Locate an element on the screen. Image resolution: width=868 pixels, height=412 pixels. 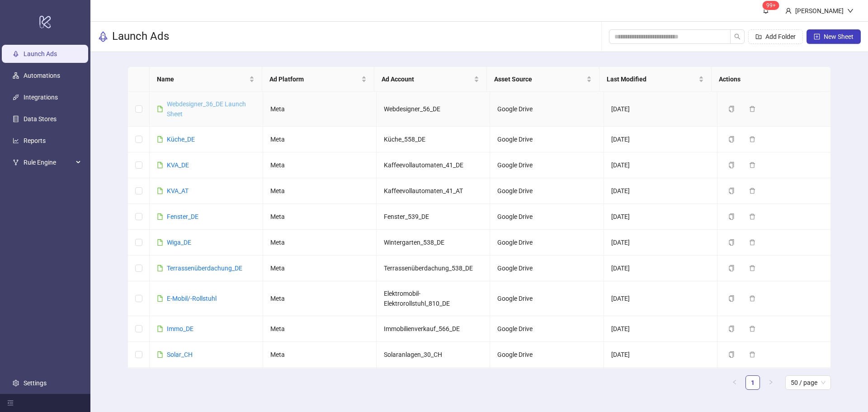
div: Page Size is located at coordinates (808, 383).